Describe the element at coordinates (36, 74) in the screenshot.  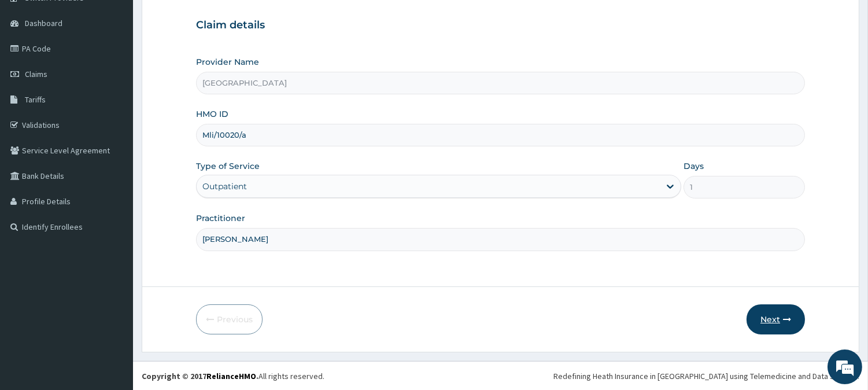
I see `span: Claims` at that location.